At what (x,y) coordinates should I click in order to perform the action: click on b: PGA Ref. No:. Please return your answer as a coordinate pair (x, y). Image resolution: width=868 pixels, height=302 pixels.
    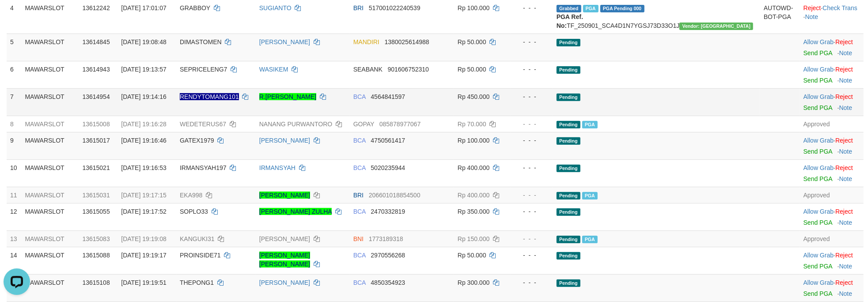
    Looking at the image, I should click on (570, 21).